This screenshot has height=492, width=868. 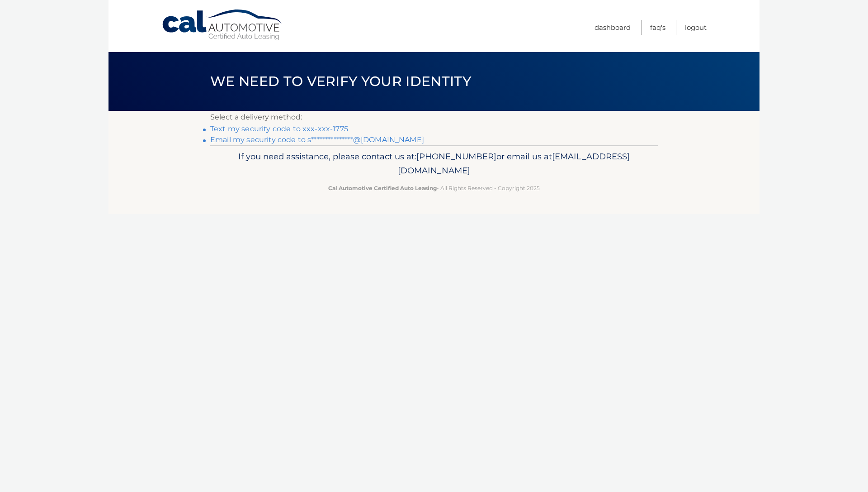 I want to click on a: Dashboard, so click(x=613, y=27).